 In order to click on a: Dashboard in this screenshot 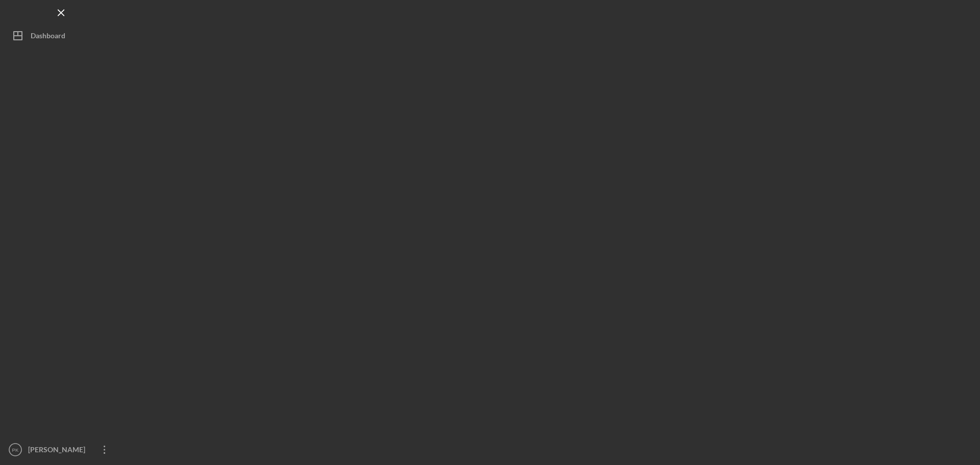, I will do `click(61, 35)`.